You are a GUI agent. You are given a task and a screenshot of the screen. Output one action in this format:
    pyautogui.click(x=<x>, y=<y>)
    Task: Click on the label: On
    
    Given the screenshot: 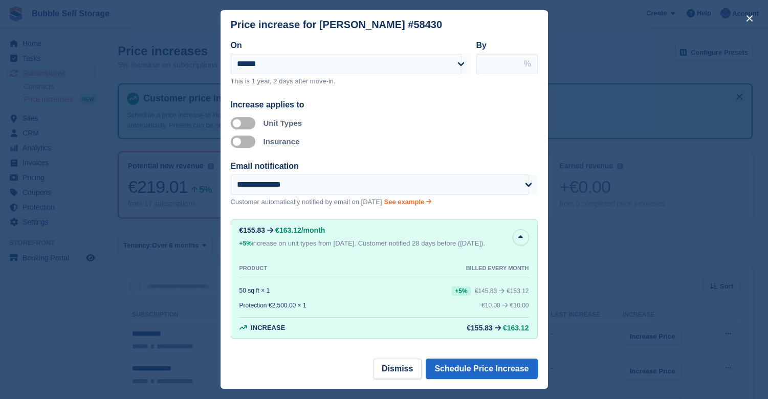 What is the action you would take?
    pyautogui.click(x=236, y=45)
    